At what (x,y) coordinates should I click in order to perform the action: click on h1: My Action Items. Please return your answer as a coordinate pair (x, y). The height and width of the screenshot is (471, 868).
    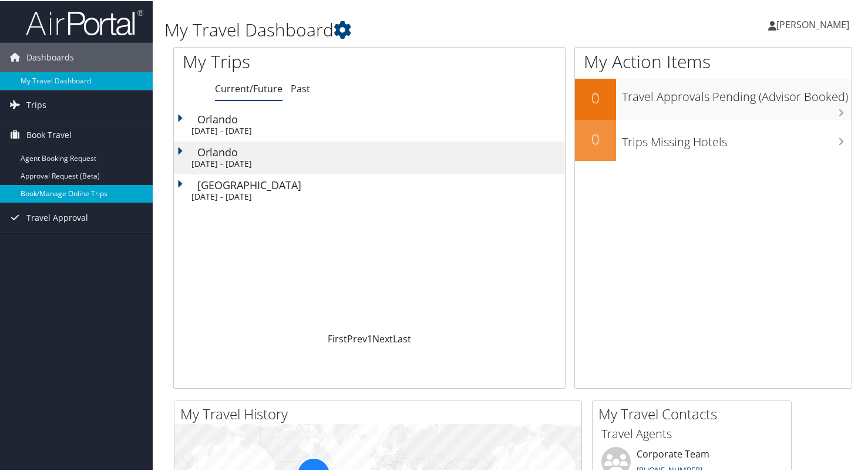
    Looking at the image, I should click on (713, 61).